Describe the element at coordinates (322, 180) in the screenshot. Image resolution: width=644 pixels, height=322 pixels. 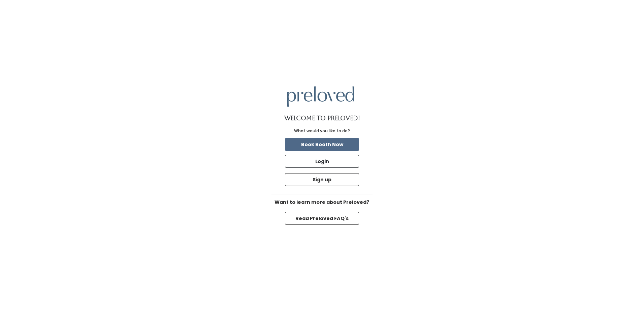
I see `a: Sign up` at that location.